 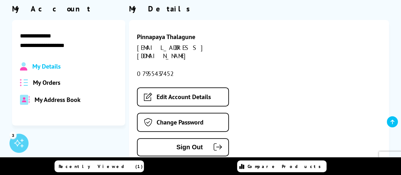 I want to click on img: address-book-duotone-solid.svg, so click(x=25, y=99).